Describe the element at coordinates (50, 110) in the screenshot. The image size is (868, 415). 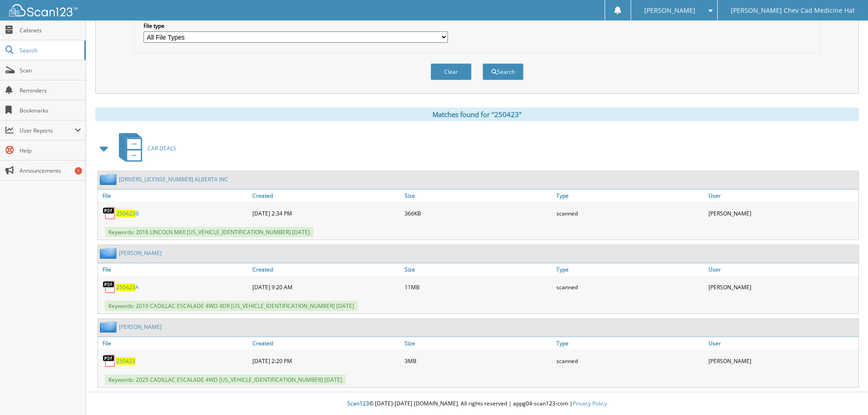
I see `span: Bookmarks` at that location.